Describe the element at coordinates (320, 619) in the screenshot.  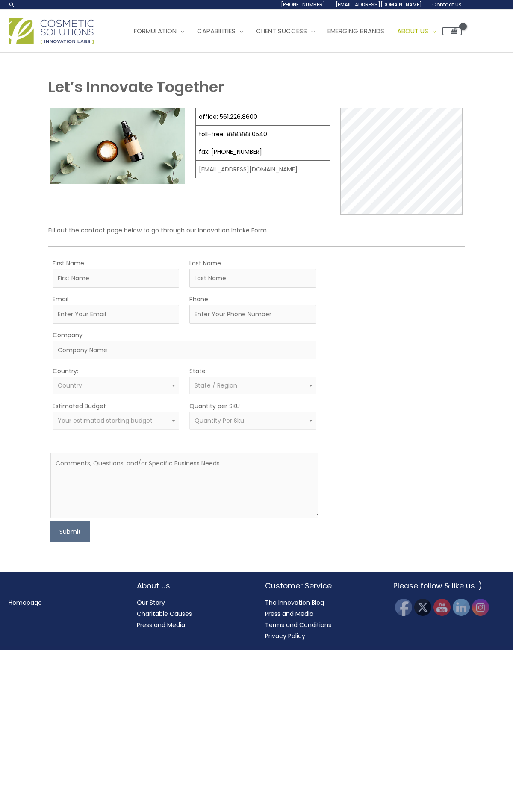
I see `nav: Customer Service` at that location.